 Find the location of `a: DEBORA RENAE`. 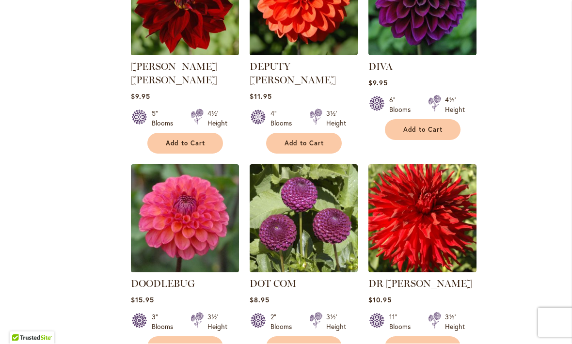

a: DEBORA RENAE is located at coordinates (185, 53).